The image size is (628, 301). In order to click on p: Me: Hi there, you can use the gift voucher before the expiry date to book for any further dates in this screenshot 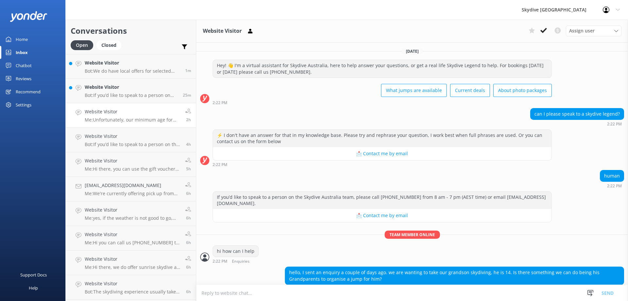, I will do `click(132, 169)`.